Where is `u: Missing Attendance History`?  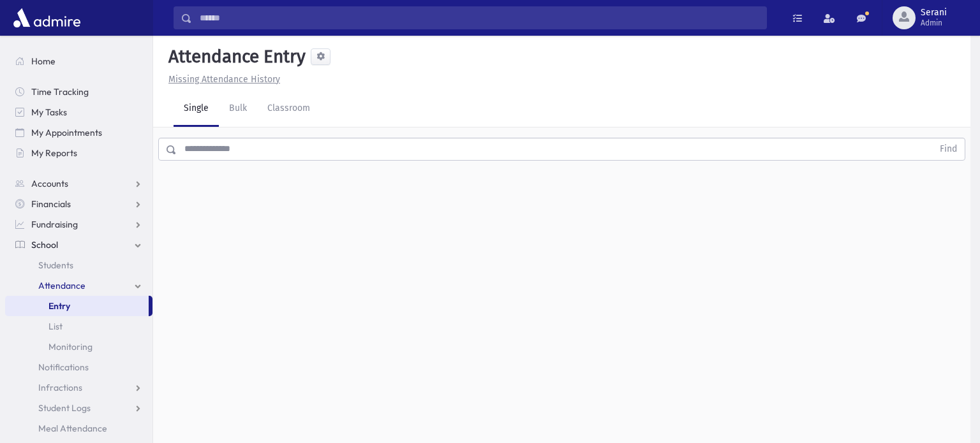 u: Missing Attendance History is located at coordinates (224, 79).